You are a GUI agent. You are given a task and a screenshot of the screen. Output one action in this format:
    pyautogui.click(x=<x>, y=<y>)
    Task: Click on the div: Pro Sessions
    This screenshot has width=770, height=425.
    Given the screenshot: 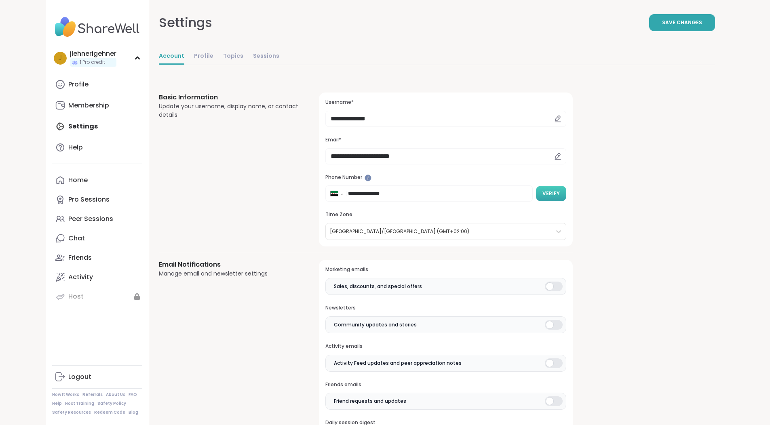 What is the action you would take?
    pyautogui.click(x=89, y=200)
    